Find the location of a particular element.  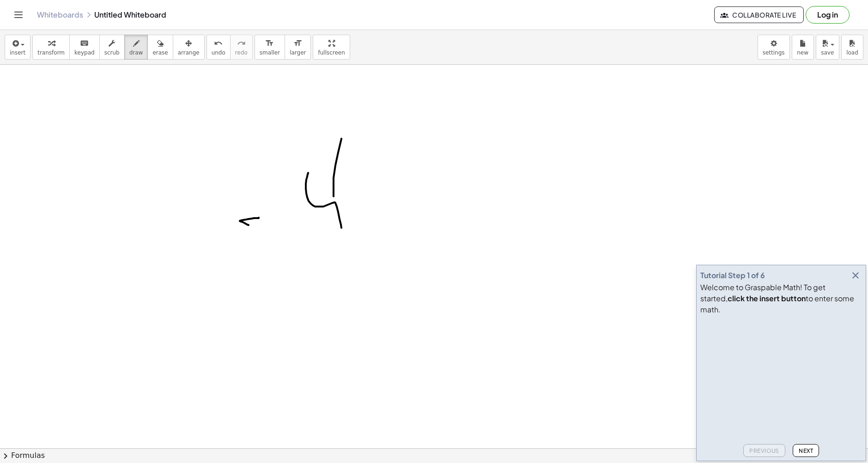

button: Log in is located at coordinates (827, 15).